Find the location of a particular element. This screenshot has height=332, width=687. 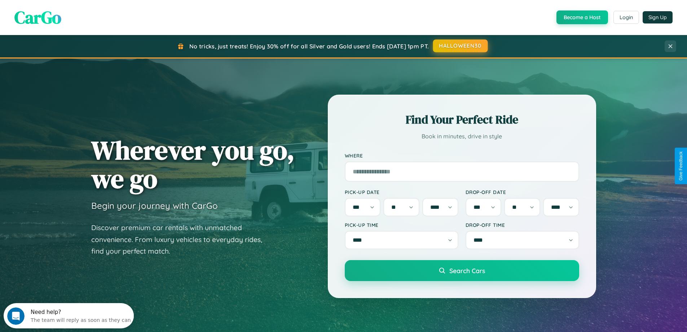

div: Open Intercom Messenger is located at coordinates (69, 13).